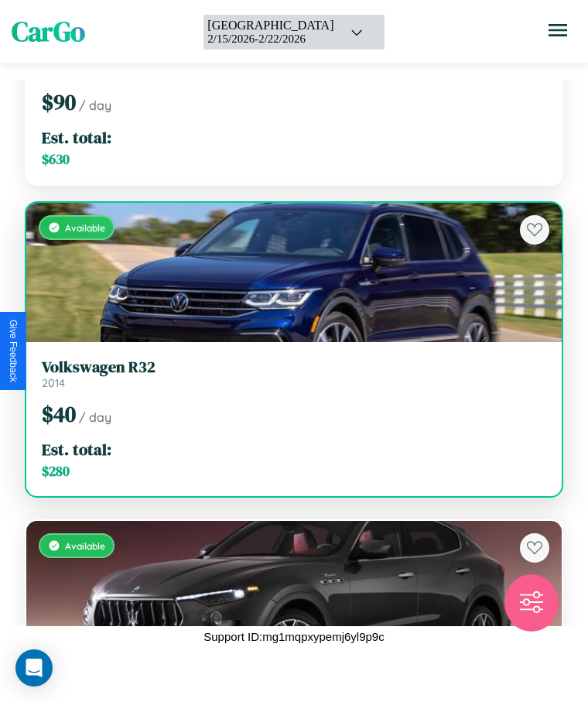  I want to click on span: 2014, so click(53, 384).